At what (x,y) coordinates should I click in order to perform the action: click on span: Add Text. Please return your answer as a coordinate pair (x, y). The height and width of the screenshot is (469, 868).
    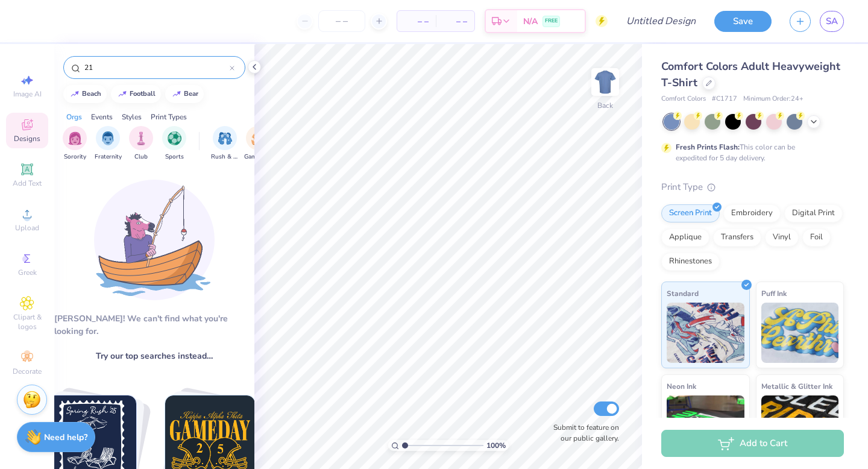
    Looking at the image, I should click on (27, 183).